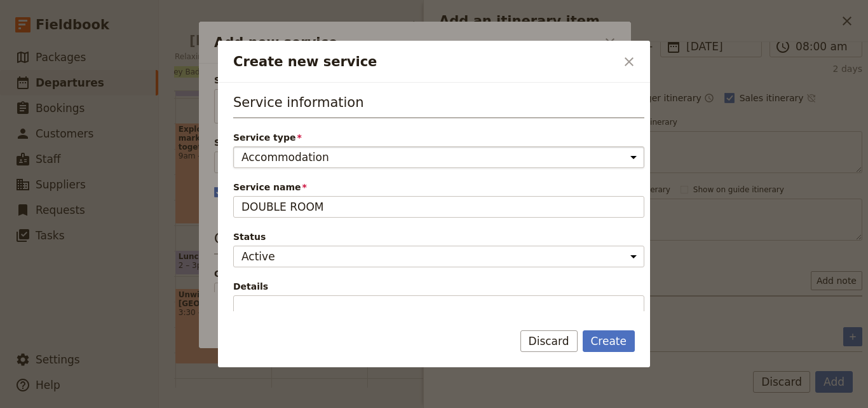 Image resolution: width=868 pixels, height=408 pixels. Describe the element at coordinates (438, 323) in the screenshot. I see `textarea: Details` at that location.